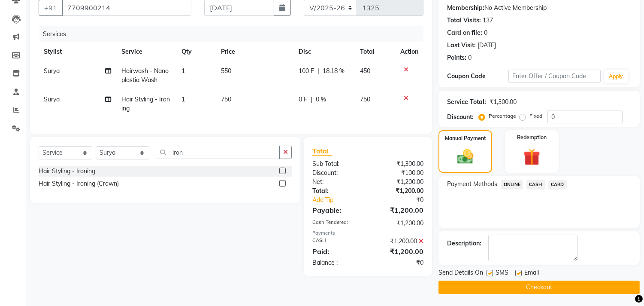  Describe the element at coordinates (466, 102) in the screenshot. I see `div: Service Total:` at that location.